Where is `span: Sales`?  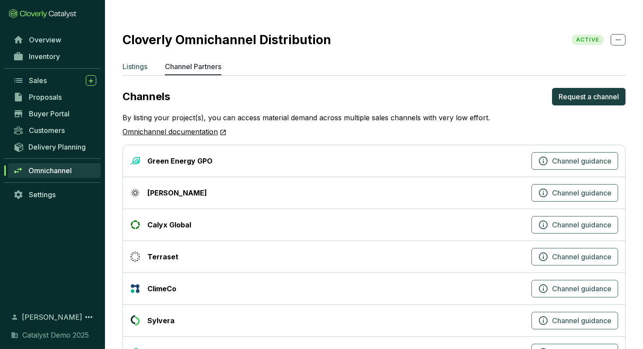
span: Sales is located at coordinates (38, 80).